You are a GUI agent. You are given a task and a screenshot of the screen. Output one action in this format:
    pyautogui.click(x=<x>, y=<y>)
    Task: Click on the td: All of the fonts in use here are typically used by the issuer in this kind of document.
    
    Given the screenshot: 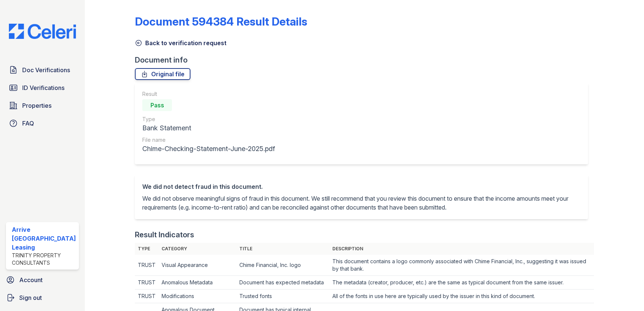 What is the action you would take?
    pyautogui.click(x=462, y=296)
    